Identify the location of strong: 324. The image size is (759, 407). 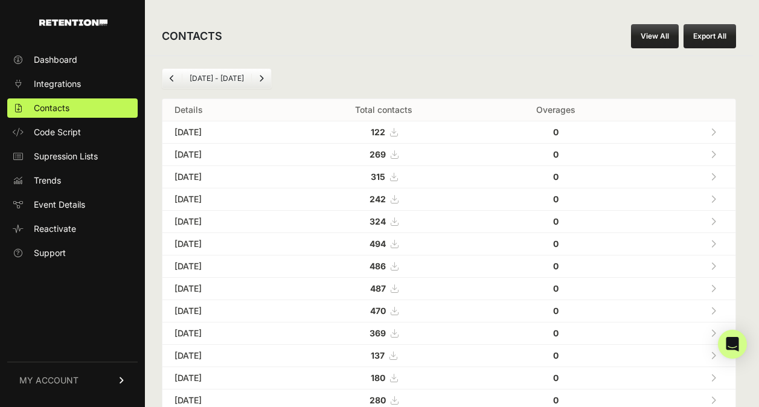
(377, 221).